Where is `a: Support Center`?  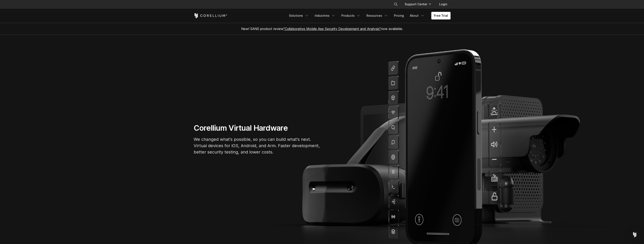 a: Support Center is located at coordinates (418, 4).